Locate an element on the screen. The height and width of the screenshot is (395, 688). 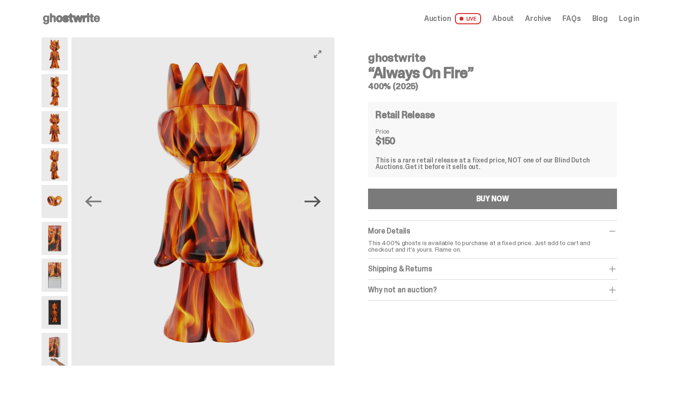
button: Next is located at coordinates (313, 202).